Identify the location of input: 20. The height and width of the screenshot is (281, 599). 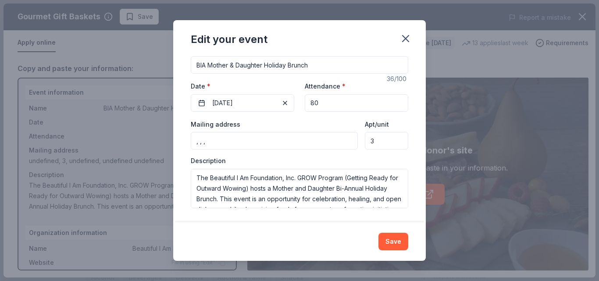
(357, 103).